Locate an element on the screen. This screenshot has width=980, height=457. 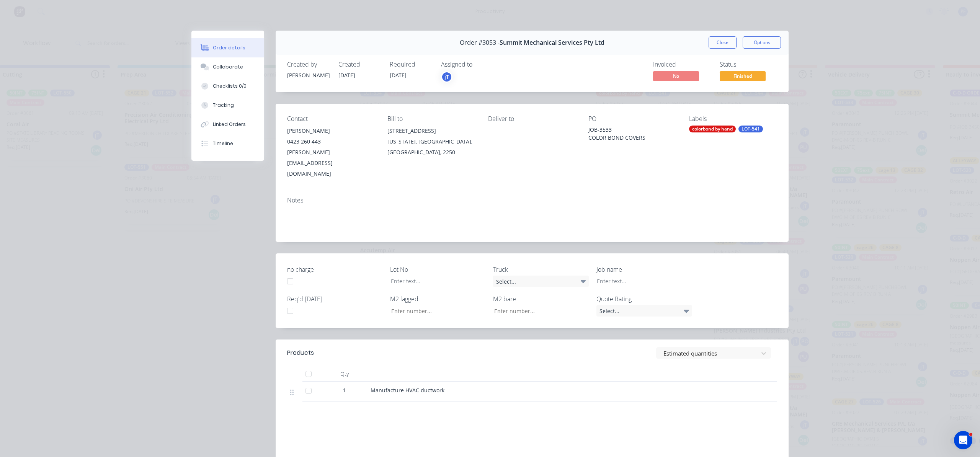
div: Qty is located at coordinates (344, 374).